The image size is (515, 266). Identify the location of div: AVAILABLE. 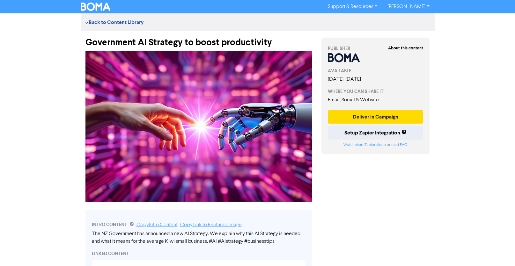
(376, 71).